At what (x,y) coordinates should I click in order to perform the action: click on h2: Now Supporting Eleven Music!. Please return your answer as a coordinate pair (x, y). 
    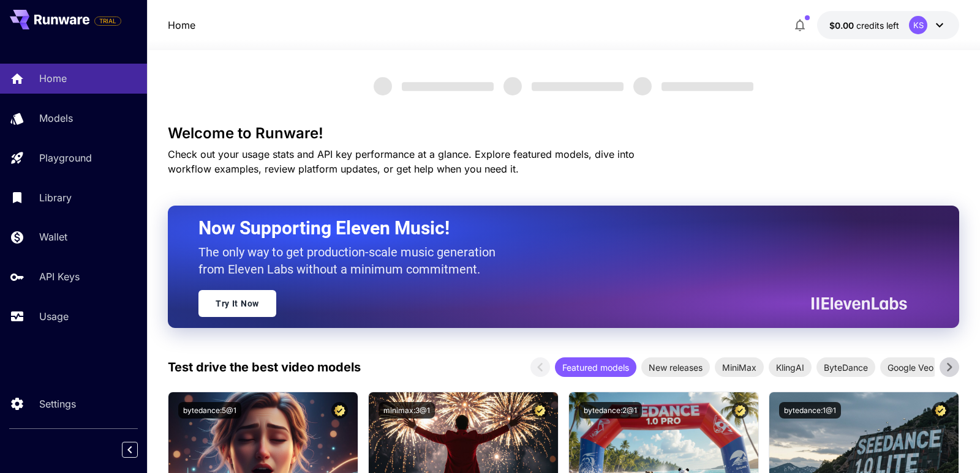
    Looking at the image, I should click on (548, 228).